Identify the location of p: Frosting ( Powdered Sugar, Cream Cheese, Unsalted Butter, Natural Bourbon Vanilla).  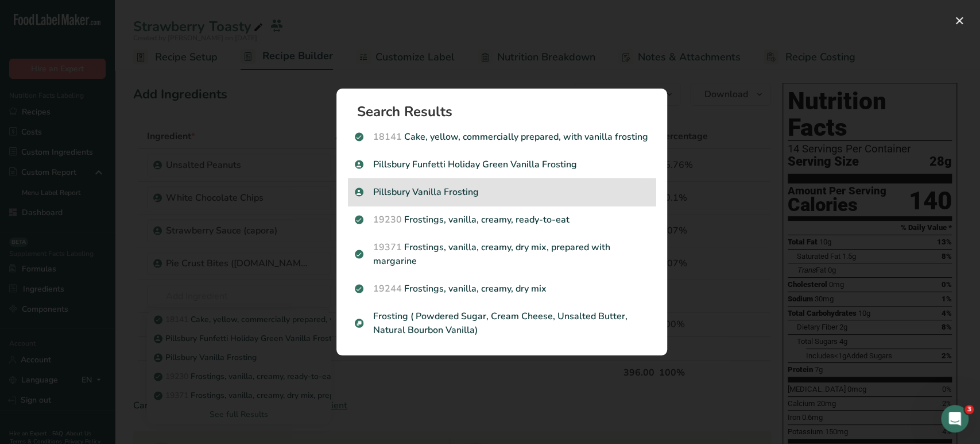
(502, 323).